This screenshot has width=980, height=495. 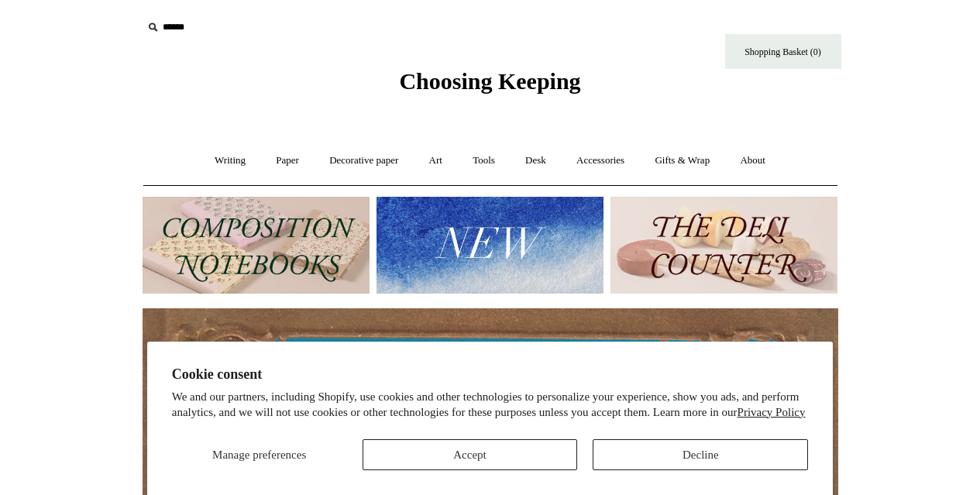 What do you see at coordinates (287, 160) in the screenshot?
I see `a: Paper` at bounding box center [287, 160].